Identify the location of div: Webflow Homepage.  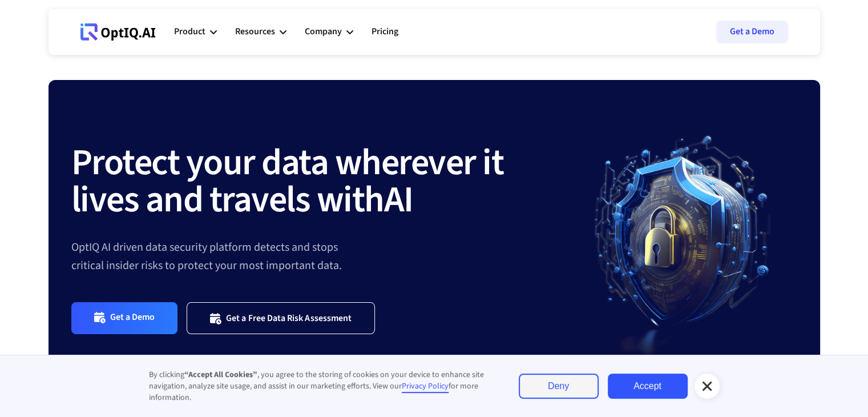
(81, 40).